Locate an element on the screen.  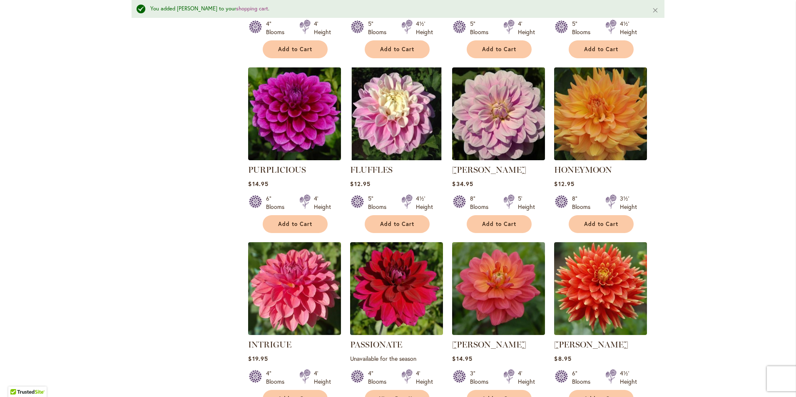
a: LORA ASHLEY is located at coordinates (499, 333).